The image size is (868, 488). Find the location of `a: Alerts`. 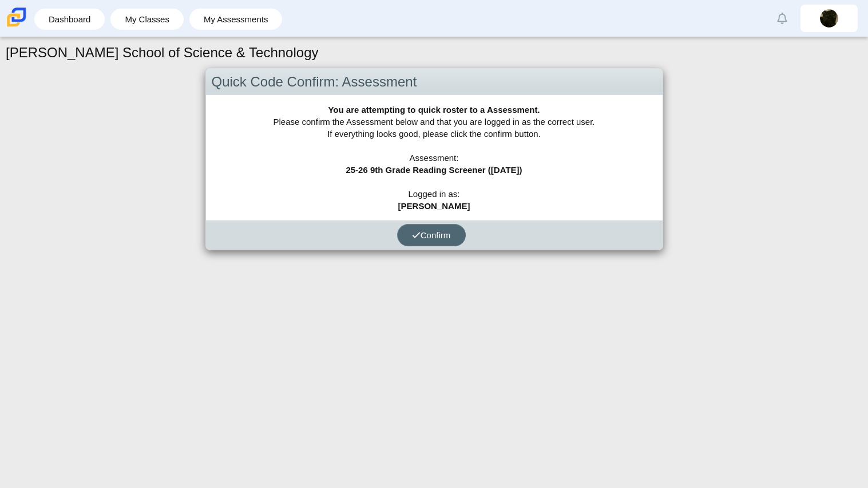

a: Alerts is located at coordinates (782, 18).